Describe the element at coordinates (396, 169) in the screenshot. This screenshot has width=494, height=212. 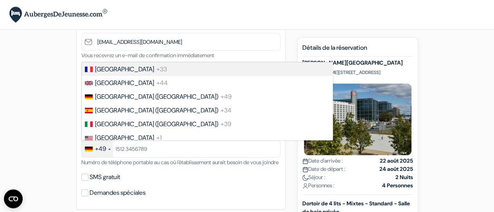
I see `strong: 24 août 2025` at that location.